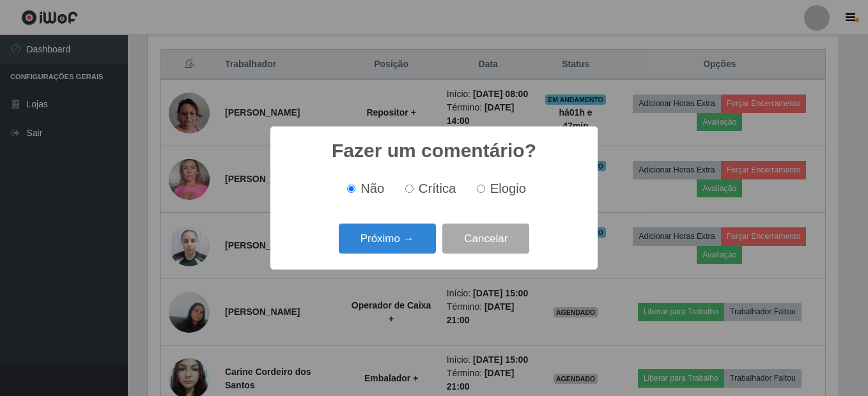  I want to click on input: Elogio, so click(481, 188).